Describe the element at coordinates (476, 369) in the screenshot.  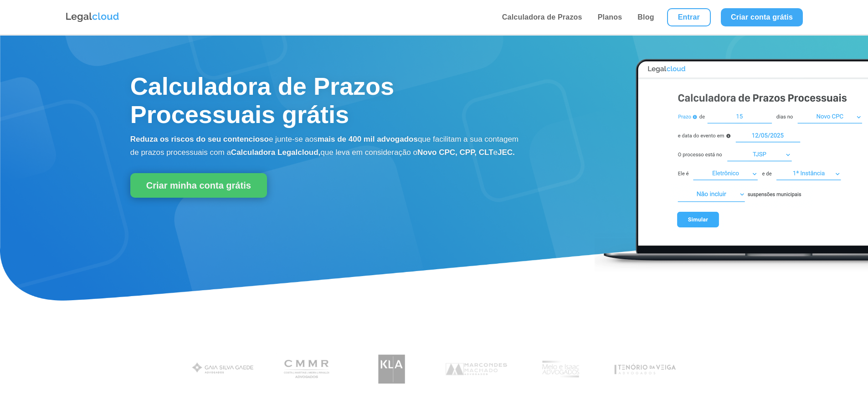
I see `img: Marcondes Machado Advogados utilizam a Legalcloud` at that location.